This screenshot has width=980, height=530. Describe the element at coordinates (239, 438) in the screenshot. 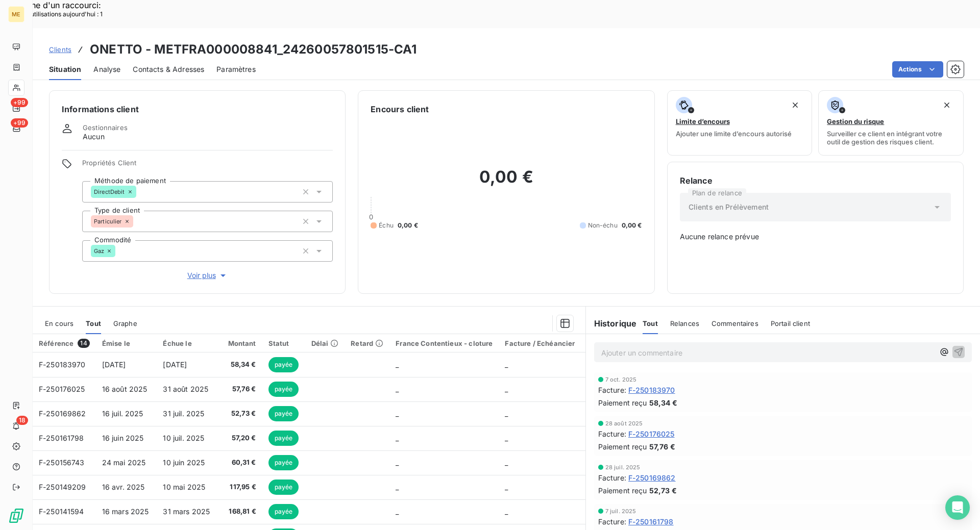

I see `span: 57,20 €` at that location.